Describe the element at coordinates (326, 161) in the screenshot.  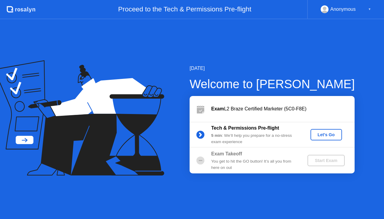
I see `button: Start Exam` at that location.